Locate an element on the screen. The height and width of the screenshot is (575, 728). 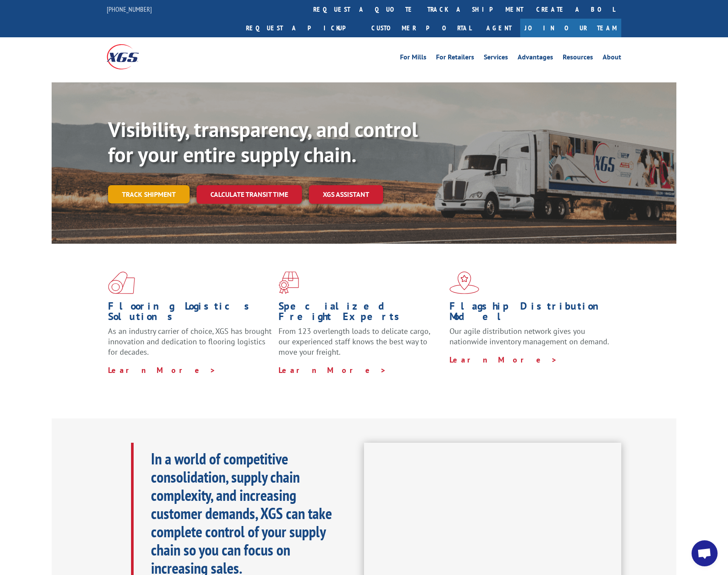
span: Our agile distribution network gives you nationwide inventory management on demand. is located at coordinates (529, 336).